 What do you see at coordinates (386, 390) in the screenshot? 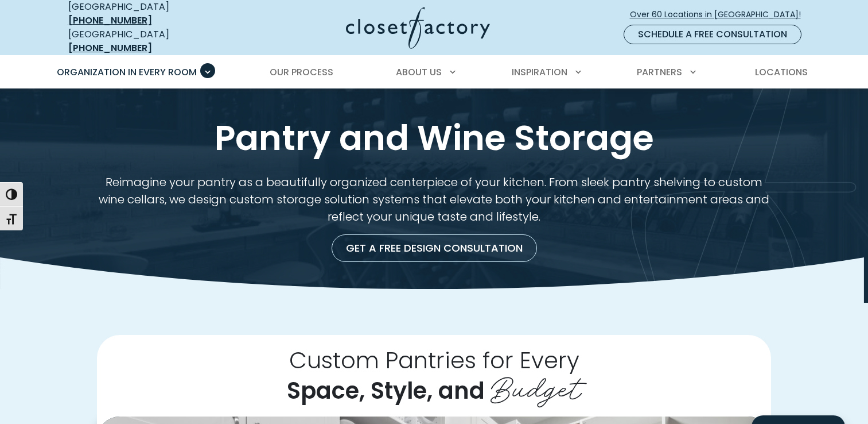
I see `span: Space, Style, and` at bounding box center [386, 390].